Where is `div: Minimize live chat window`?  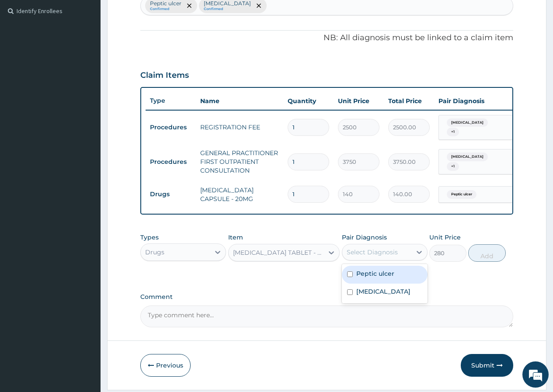 div: Minimize live chat window is located at coordinates (154, 15).